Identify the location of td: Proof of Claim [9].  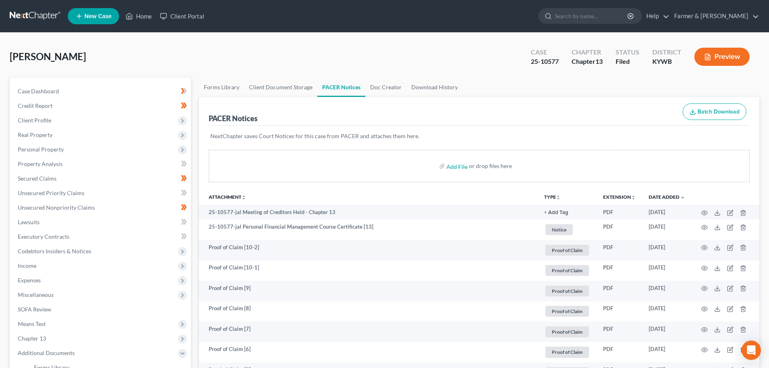
(368, 291).